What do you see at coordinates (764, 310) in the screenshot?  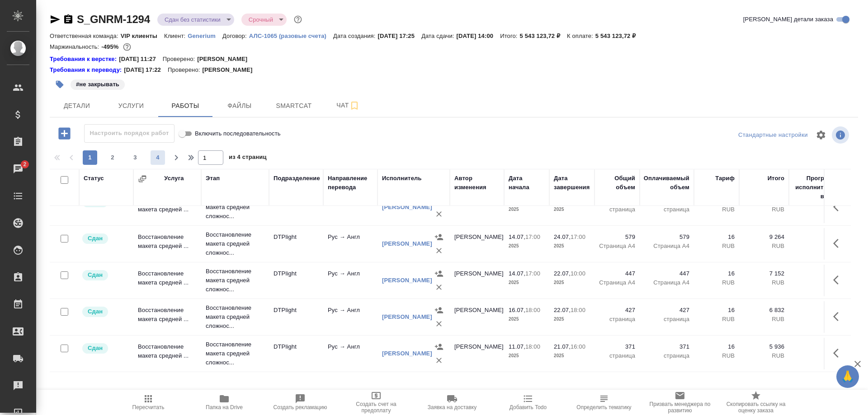 I see `p: 6 832` at bounding box center [764, 310].